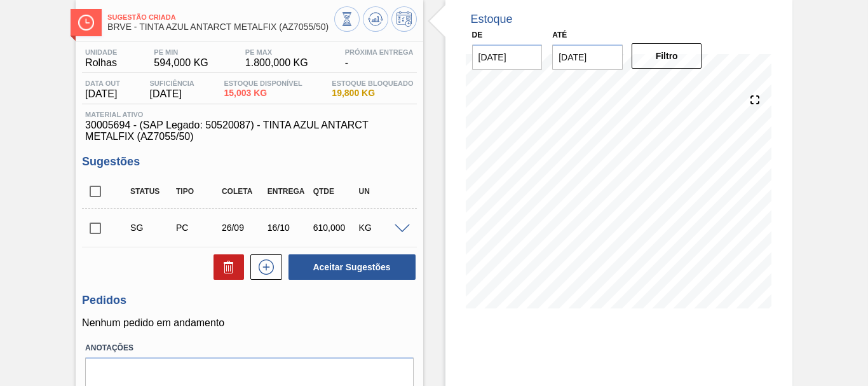  What do you see at coordinates (263, 93) in the screenshot?
I see `span: 15,003 KG` at bounding box center [263, 93].